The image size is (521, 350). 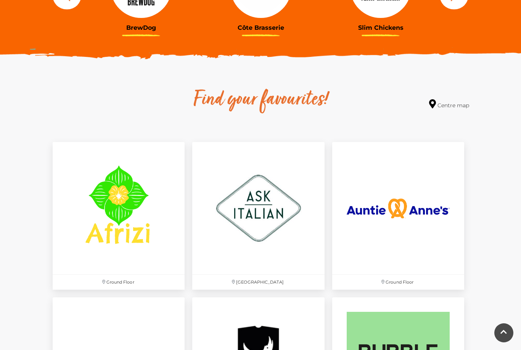 What do you see at coordinates (449, 104) in the screenshot?
I see `a: Centre map` at bounding box center [449, 104].